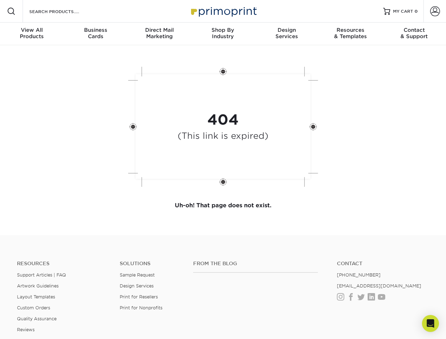 The width and height of the screenshot is (446, 339). Describe the element at coordinates (95, 33) in the screenshot. I see `div: Cards` at that location.